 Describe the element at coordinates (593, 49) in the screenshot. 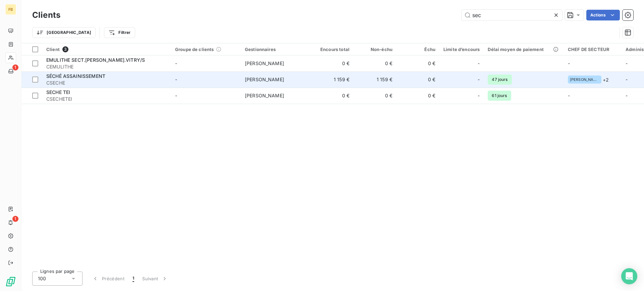

I see `div: CHEF DE SECTEUR` at that location.